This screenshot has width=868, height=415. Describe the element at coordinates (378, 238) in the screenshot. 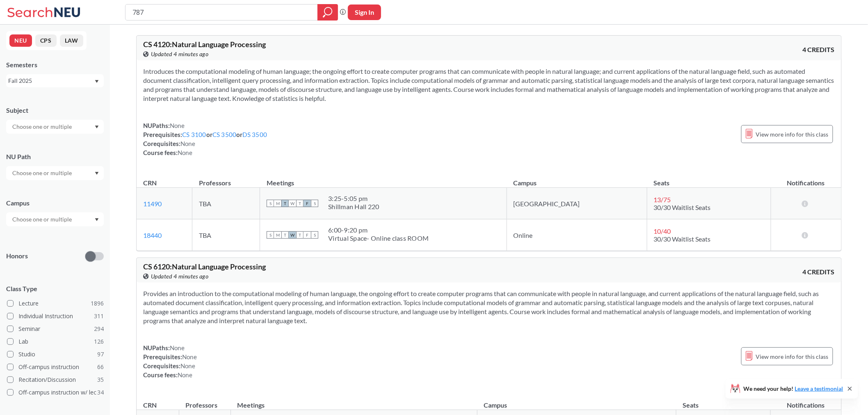

I see `div: Virtual Space- Online class ROOM` at that location.